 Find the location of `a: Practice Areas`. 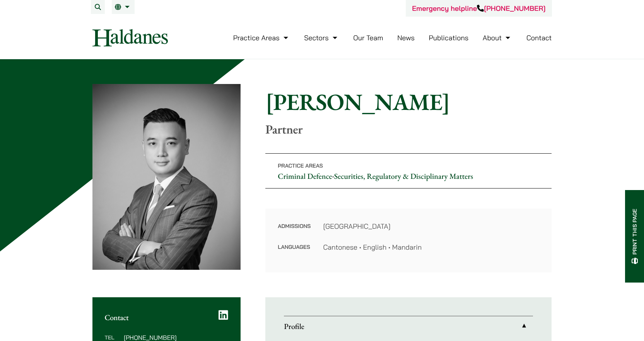

a: Practice Areas is located at coordinates (261, 38).